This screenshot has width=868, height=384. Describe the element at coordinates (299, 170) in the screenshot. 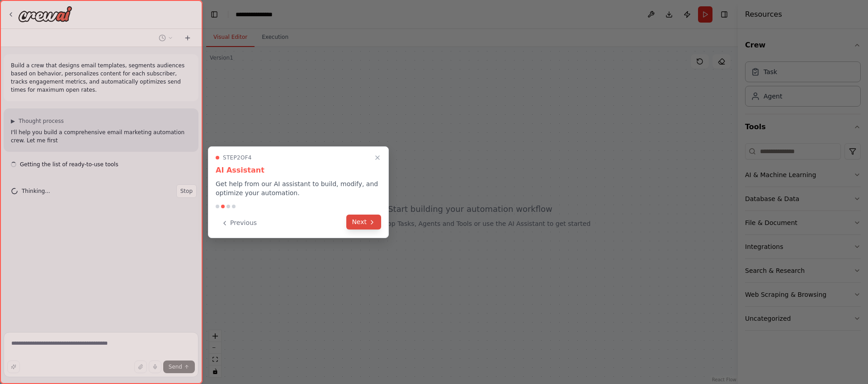

I see `h3: AI Assistant` at that location.